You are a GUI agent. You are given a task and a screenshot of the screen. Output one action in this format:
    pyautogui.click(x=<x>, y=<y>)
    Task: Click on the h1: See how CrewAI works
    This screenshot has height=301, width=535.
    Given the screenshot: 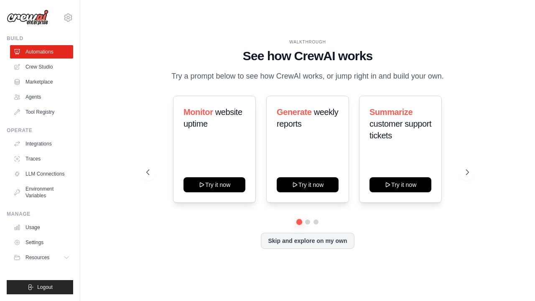 What is the action you would take?
    pyautogui.click(x=307, y=56)
    